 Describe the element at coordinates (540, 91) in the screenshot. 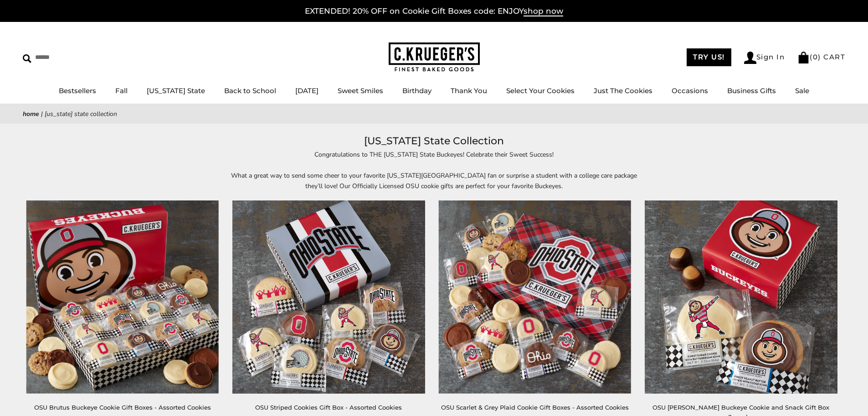

I see `a: Select Your Cookies` at that location.